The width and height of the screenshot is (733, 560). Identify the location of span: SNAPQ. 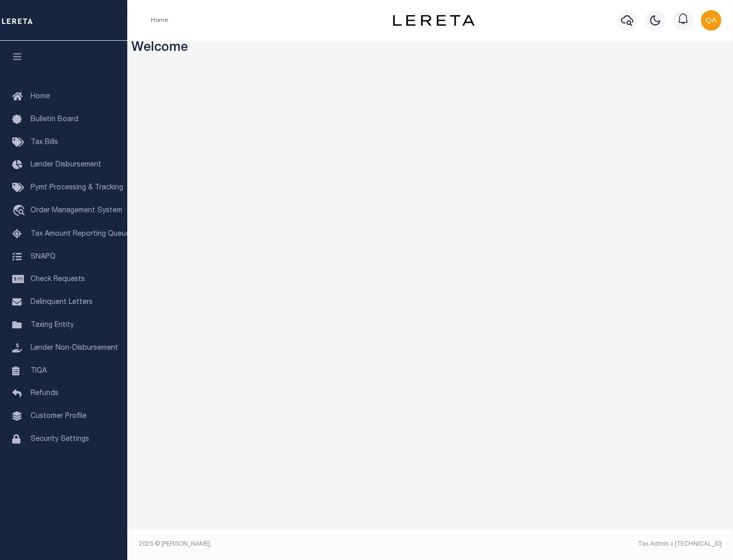
(43, 256).